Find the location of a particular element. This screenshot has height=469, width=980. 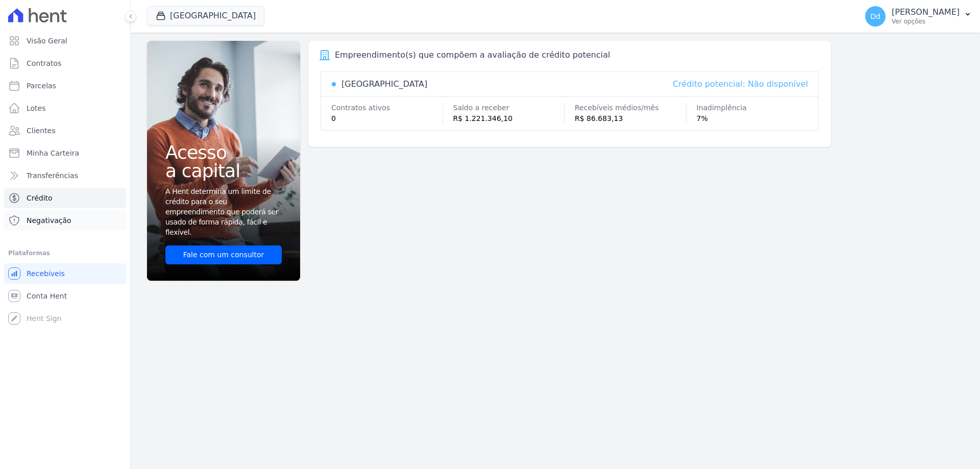

span: a capital is located at coordinates (224, 171).